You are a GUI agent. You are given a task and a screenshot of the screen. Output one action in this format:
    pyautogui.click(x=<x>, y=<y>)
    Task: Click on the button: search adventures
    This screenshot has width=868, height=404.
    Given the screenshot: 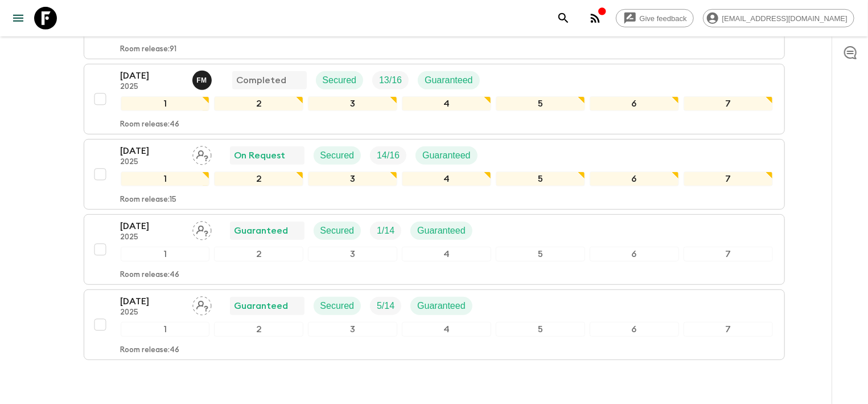 What is the action you would take?
    pyautogui.click(x=564, y=18)
    